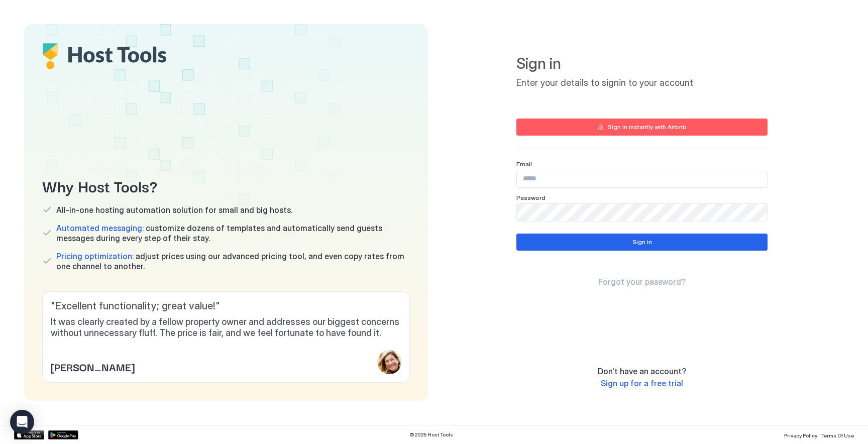 The width and height of the screenshot is (868, 444). What do you see at coordinates (642, 384) in the screenshot?
I see `a: Sign up for a free trial` at bounding box center [642, 384].